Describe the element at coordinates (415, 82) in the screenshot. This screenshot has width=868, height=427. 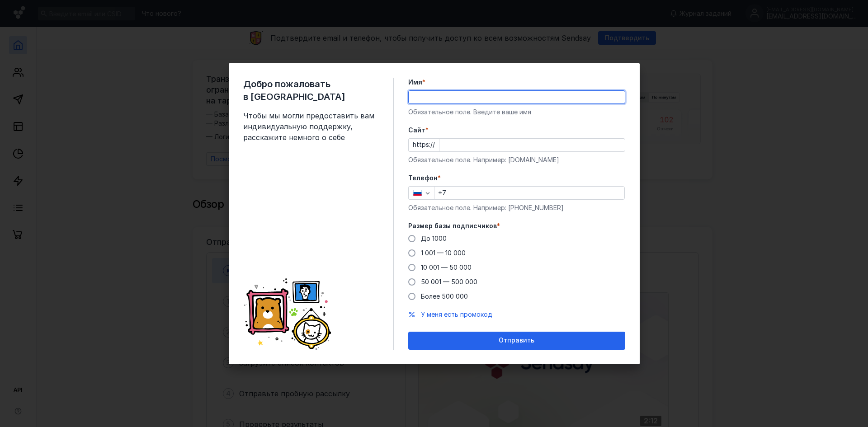
I see `span: Имя` at that location.